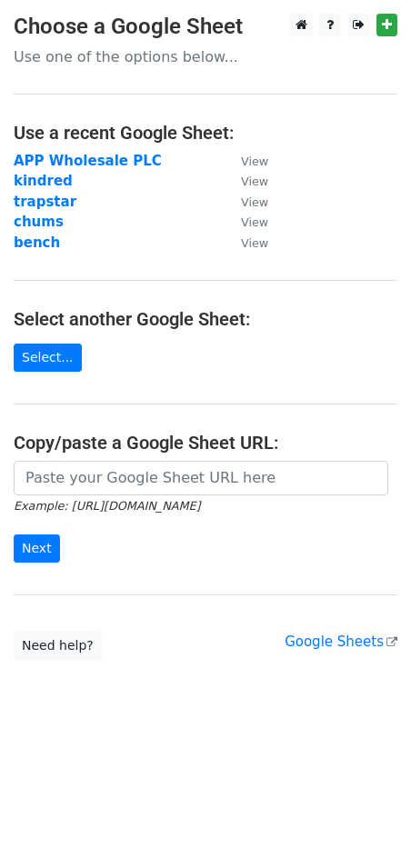  What do you see at coordinates (45, 202) in the screenshot?
I see `strong: trapstar` at bounding box center [45, 202].